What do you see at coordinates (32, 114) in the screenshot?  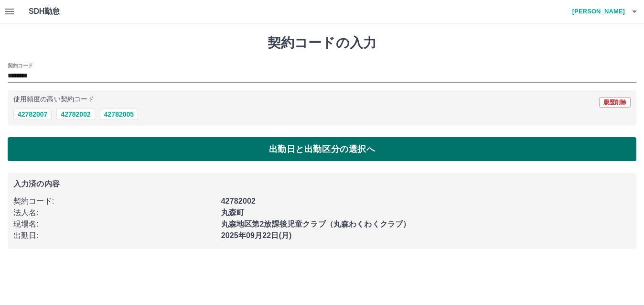 I see `button: 42782007` at bounding box center [32, 114].